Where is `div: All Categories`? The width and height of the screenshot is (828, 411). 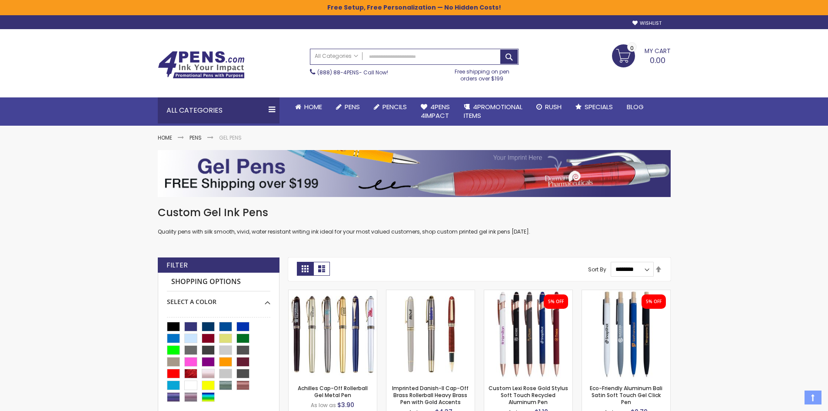
div: All Categories is located at coordinates (219, 110).